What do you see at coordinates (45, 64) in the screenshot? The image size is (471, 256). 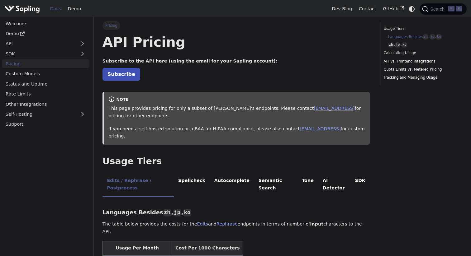 I see `a: Pricing` at bounding box center [45, 64].